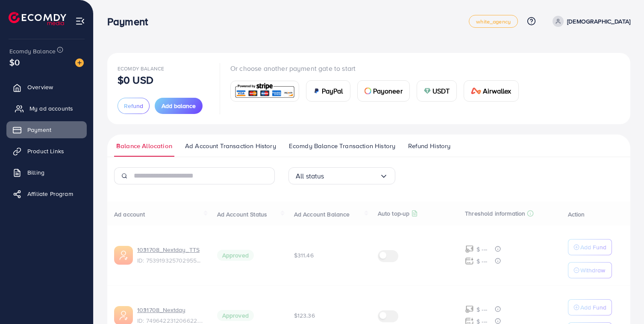 The width and height of the screenshot is (644, 324). Describe the element at coordinates (46, 108) in the screenshot. I see `a: My ad accounts` at that location.